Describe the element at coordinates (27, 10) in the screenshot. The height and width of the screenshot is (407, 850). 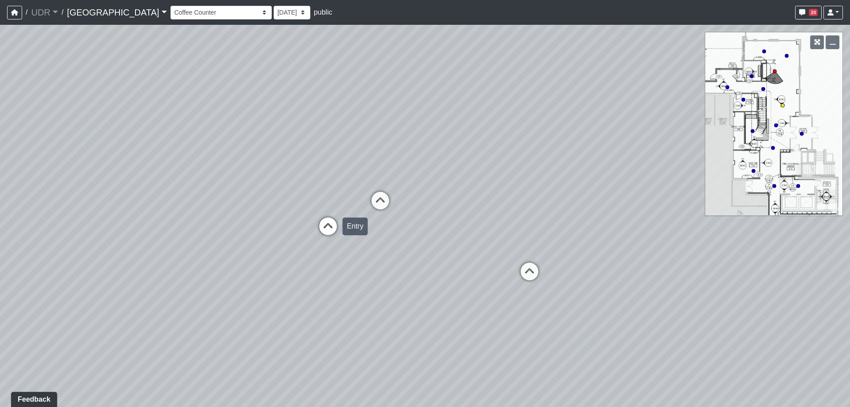
I see `button: Feedback` at that location.